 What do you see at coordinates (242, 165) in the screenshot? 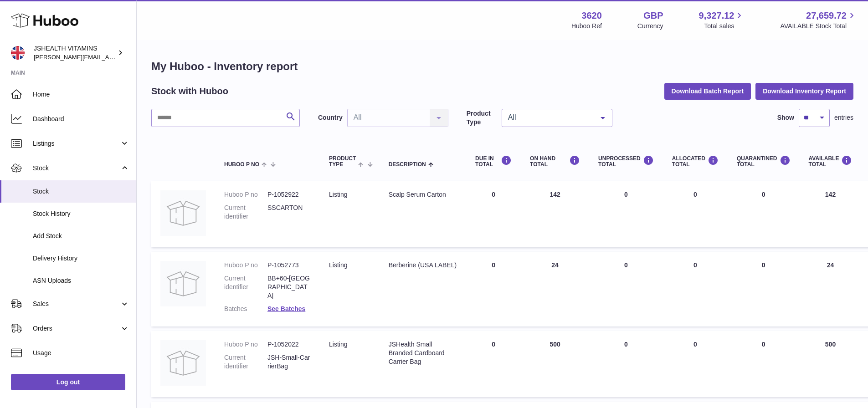
I see `span: Huboo P no` at bounding box center [242, 165].